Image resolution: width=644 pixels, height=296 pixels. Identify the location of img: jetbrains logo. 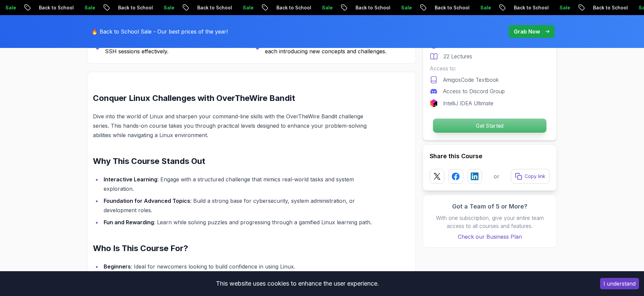
(434, 103).